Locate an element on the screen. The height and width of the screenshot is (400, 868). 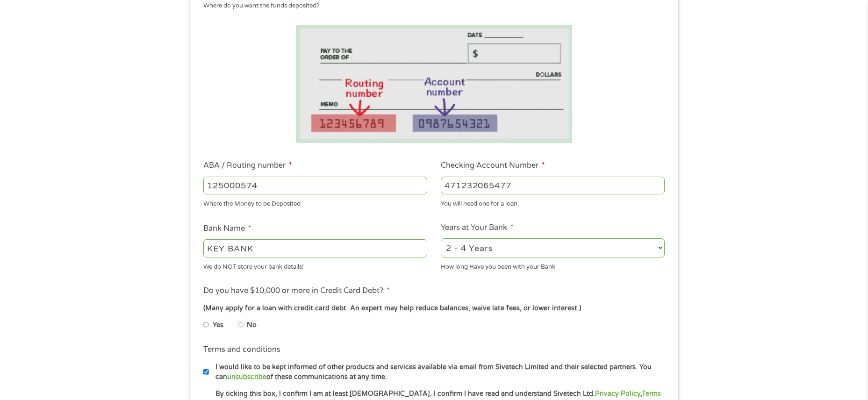
input: 345634636 is located at coordinates (552, 186).